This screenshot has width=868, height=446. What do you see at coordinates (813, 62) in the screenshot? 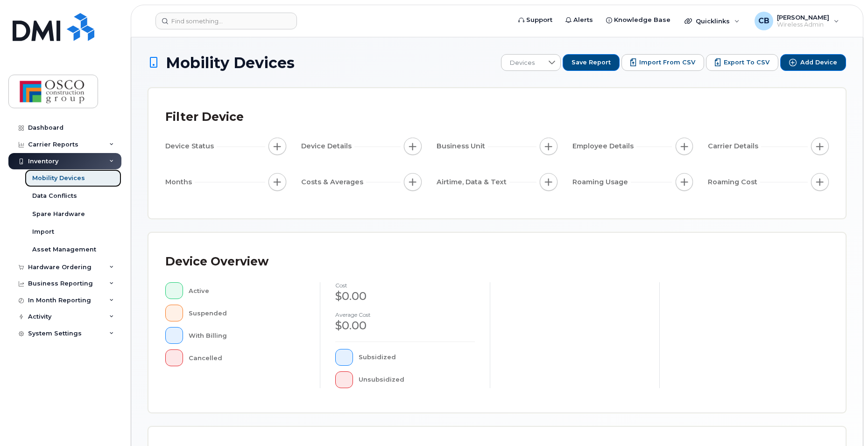
I see `button: Add Device` at bounding box center [813, 62].